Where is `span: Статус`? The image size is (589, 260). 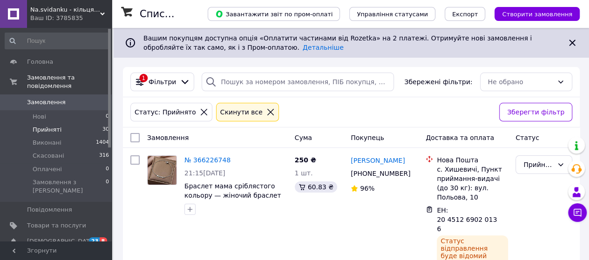 span: Статус is located at coordinates (527, 138).